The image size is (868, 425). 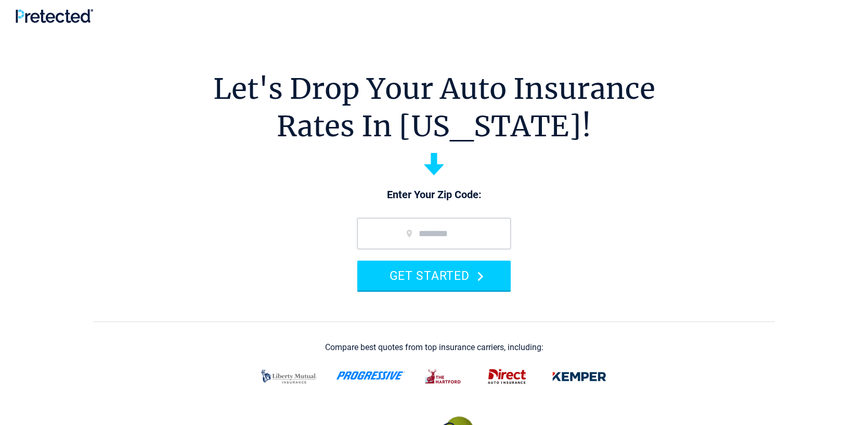 I want to click on p: Enter Your Zip Code:, so click(x=434, y=195).